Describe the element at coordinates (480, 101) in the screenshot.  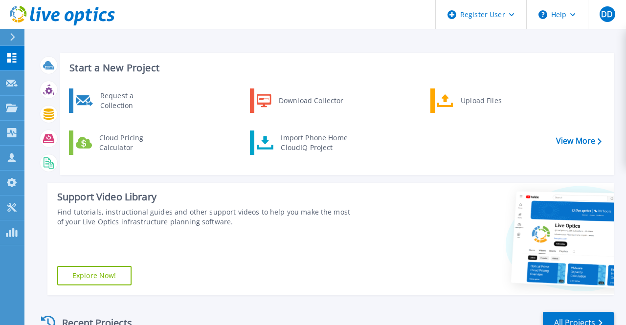
I see `a: Upload Files` at that location.